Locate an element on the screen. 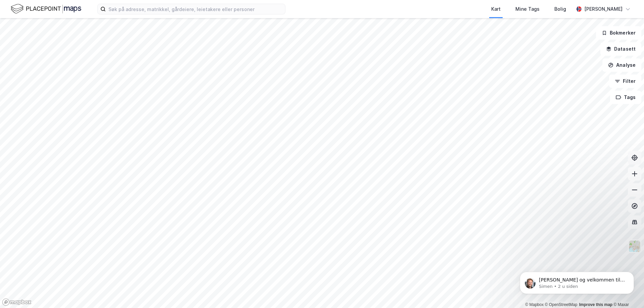 Image resolution: width=644 pixels, height=308 pixels. img: logo.f888ab2527a4732fd821a326f86c7f29.svg is located at coordinates (46, 9).